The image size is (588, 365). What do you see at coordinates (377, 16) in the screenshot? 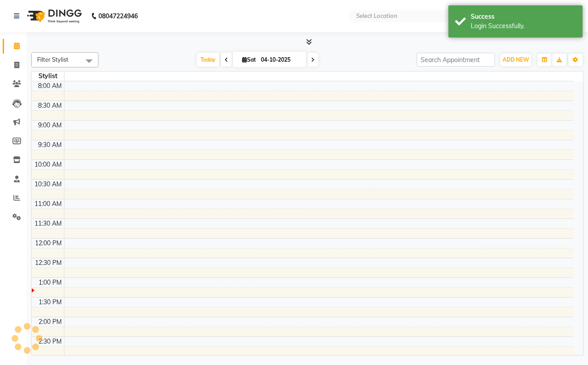
I see `div: Select Location` at bounding box center [377, 16].